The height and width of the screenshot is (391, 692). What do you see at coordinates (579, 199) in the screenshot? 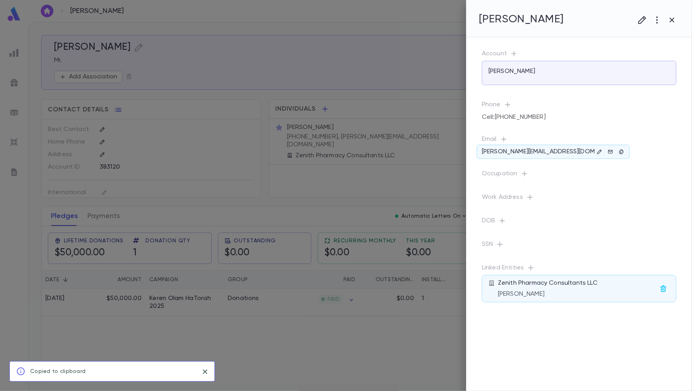
I see `p: Work Address` at bounding box center [579, 199].